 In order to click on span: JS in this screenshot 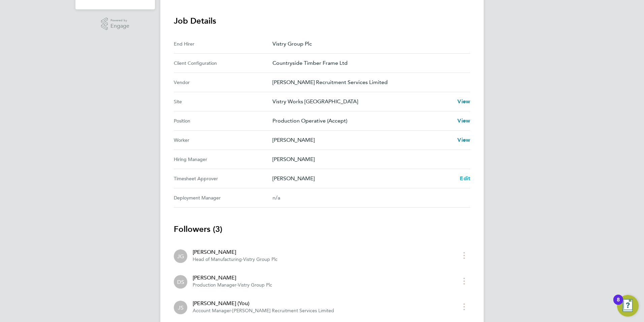, I will do `click(180, 308)`.